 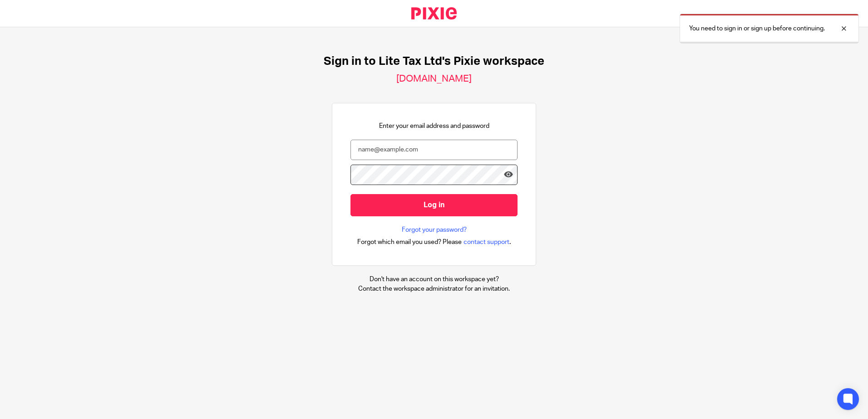 What do you see at coordinates (434, 205) in the screenshot?
I see `input: Log in` at bounding box center [434, 205].